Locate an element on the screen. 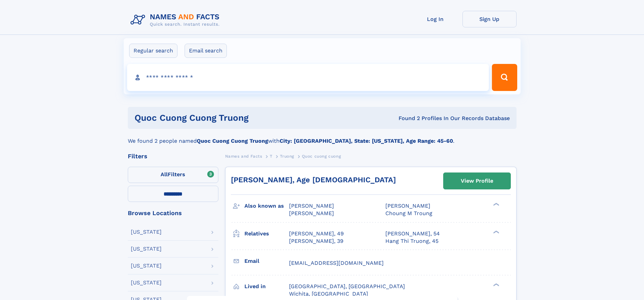 This screenshot has width=644, height=300. div: Found 2 Profiles In Our Records Database is located at coordinates (416, 119).